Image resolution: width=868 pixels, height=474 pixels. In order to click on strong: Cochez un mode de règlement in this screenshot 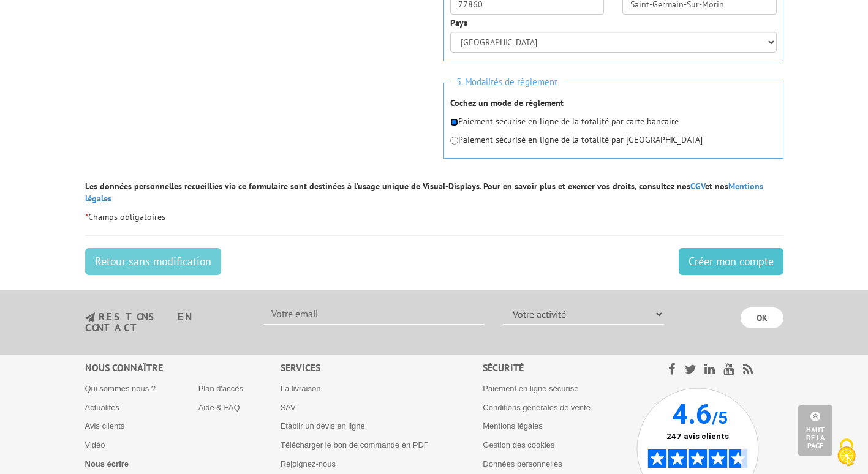, I will do `click(506, 103)`.